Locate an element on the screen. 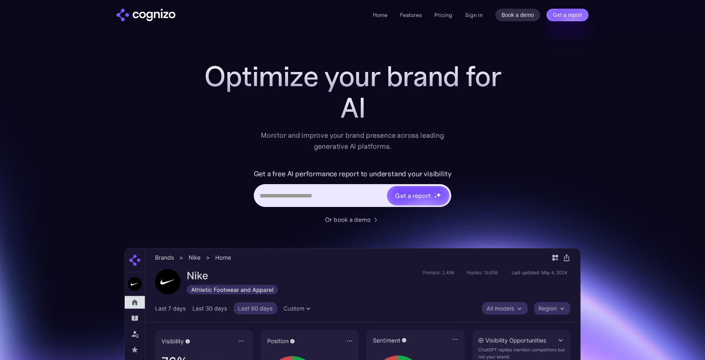  a: Book a demo is located at coordinates (518, 15).